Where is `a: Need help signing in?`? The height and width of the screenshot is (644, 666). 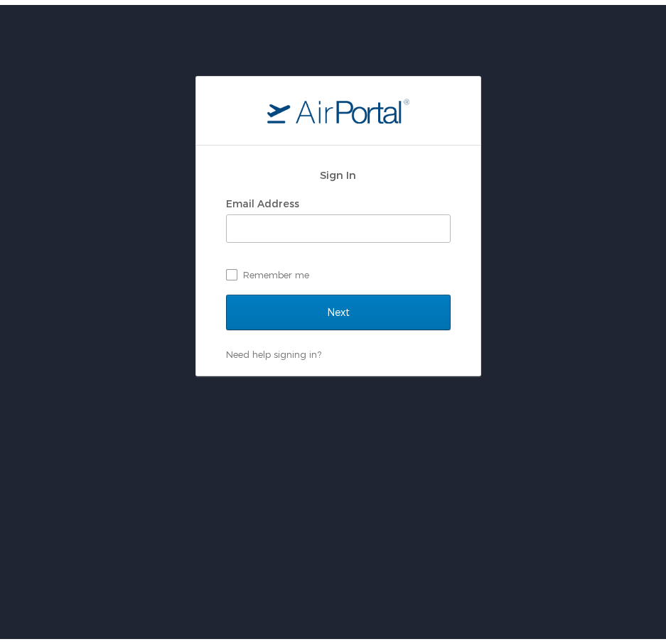
a: Need help signing in? is located at coordinates (274, 349).